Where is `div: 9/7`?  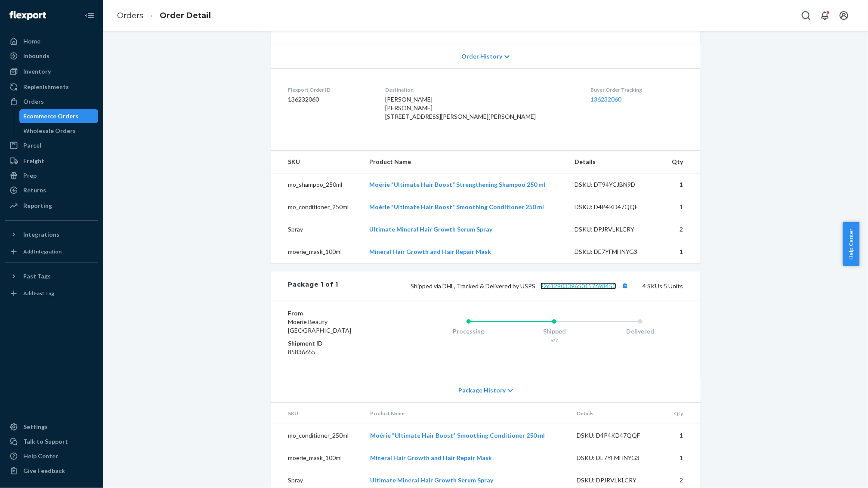
div: 9/7 is located at coordinates (555, 339).